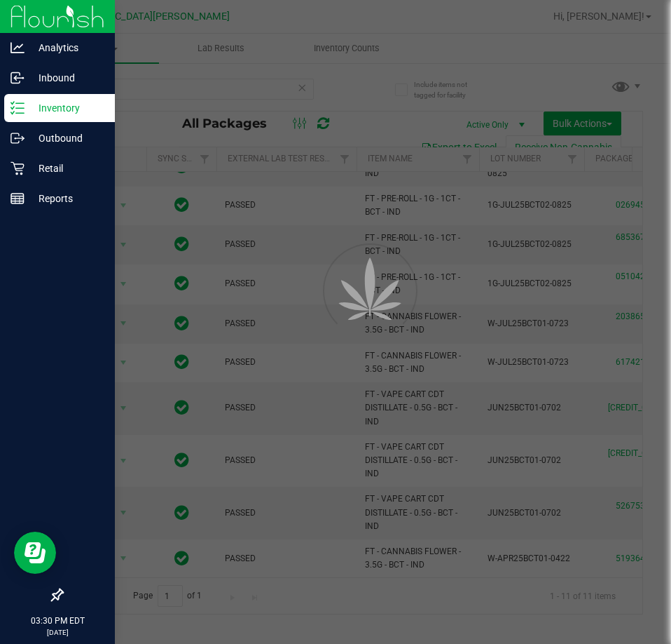 This screenshot has width=671, height=644. Describe the element at coordinates (18, 168) in the screenshot. I see `inline-svg: Retail` at that location.